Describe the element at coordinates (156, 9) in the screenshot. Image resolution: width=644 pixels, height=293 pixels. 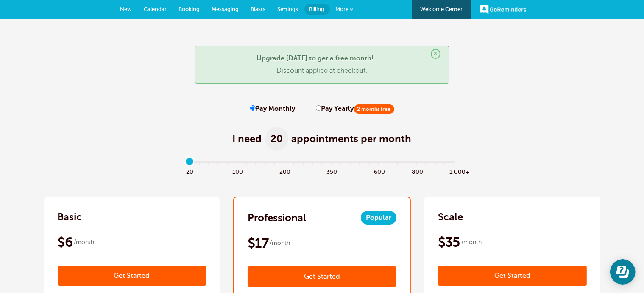
I see `span: Calendar` at that location.